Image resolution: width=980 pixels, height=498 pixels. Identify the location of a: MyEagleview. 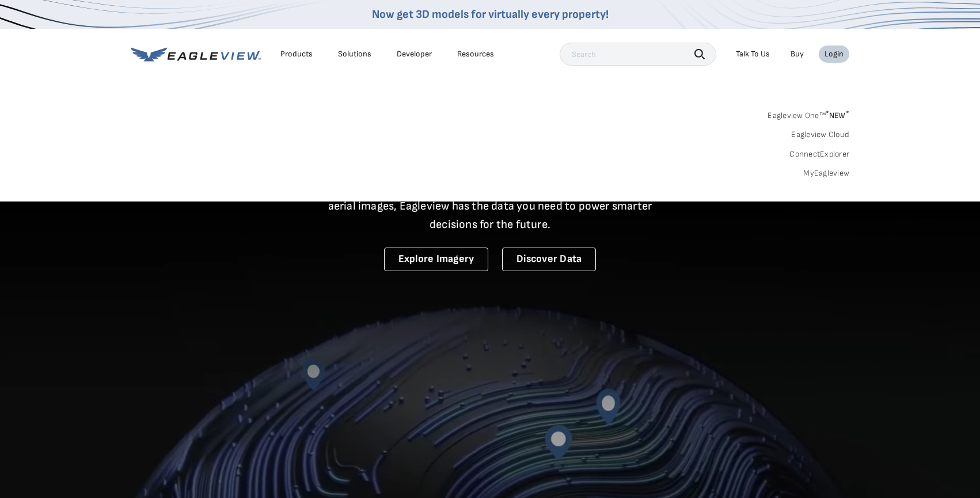
(827, 174).